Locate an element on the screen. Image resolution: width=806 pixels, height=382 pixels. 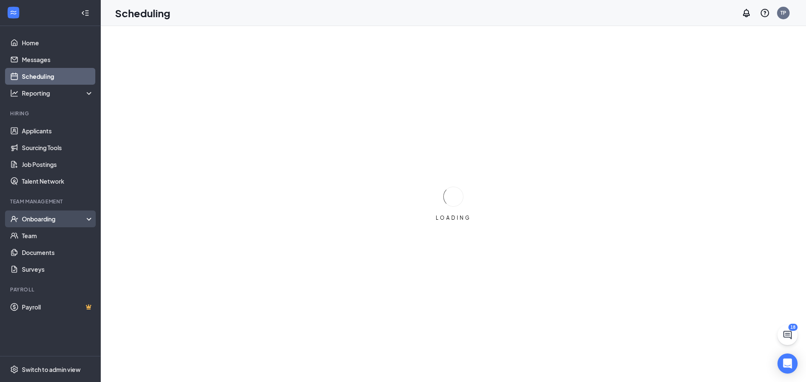
a: Job Postings is located at coordinates (57, 165).